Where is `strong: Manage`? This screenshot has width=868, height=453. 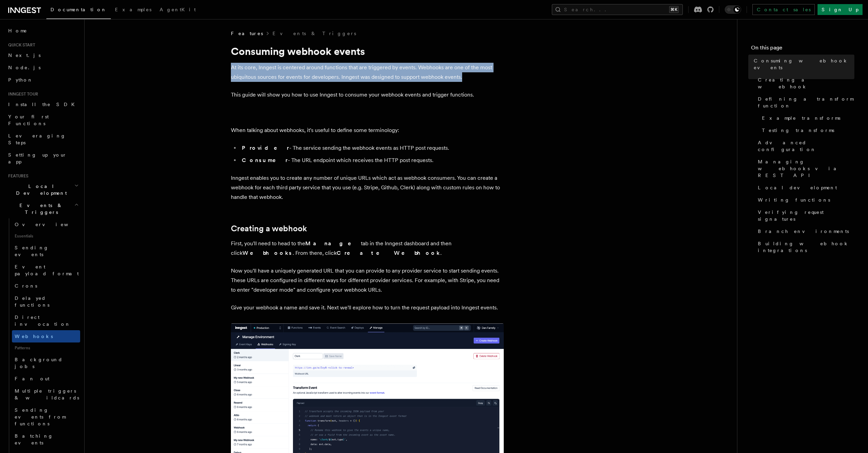
strong: Manage is located at coordinates (333, 243).